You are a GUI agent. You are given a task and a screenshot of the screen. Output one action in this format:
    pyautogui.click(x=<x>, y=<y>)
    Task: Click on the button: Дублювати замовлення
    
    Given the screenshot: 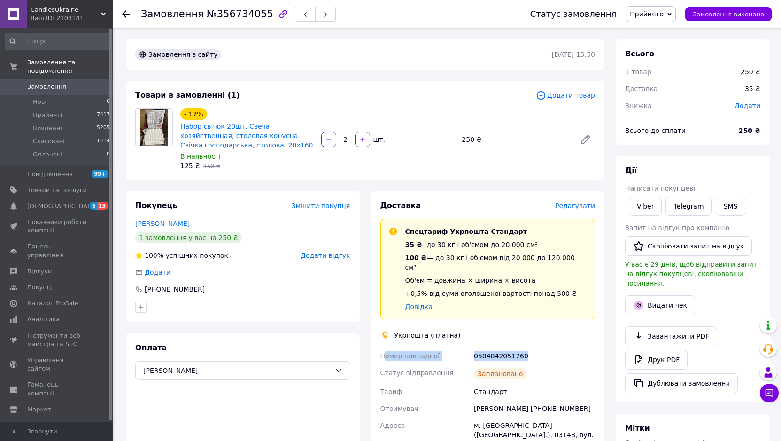 What is the action you would take?
    pyautogui.click(x=681, y=383)
    